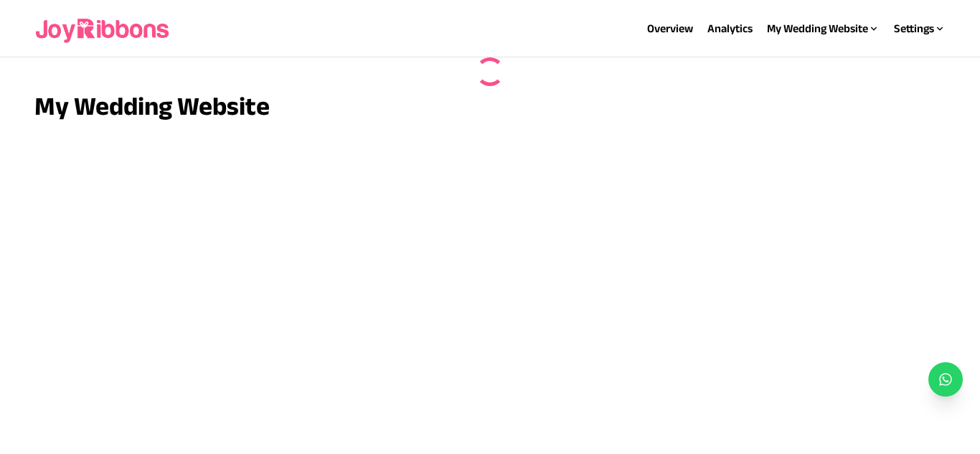 Image resolution: width=980 pixels, height=454 pixels. What do you see at coordinates (670, 28) in the screenshot?
I see `a: Overview` at bounding box center [670, 28].